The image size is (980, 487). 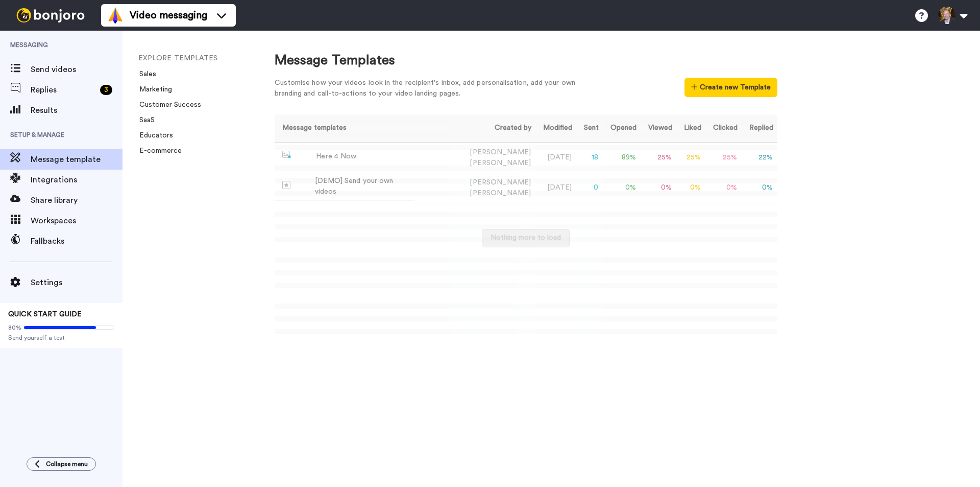 What do you see at coordinates (590, 188) in the screenshot?
I see `td: 0` at bounding box center [590, 188].